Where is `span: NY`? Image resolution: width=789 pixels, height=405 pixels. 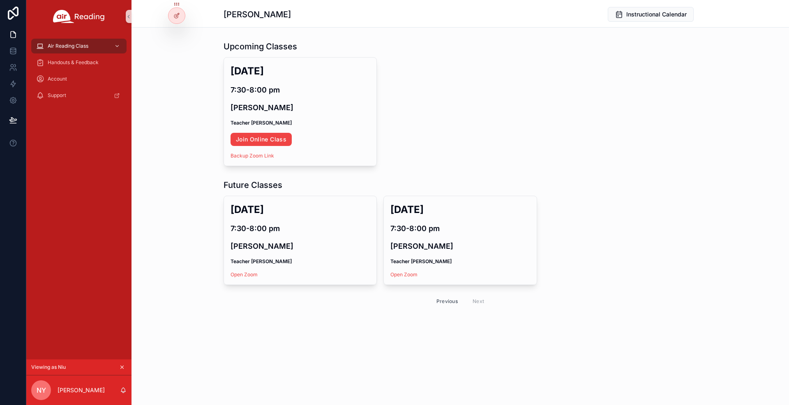 span: NY is located at coordinates (41, 390).